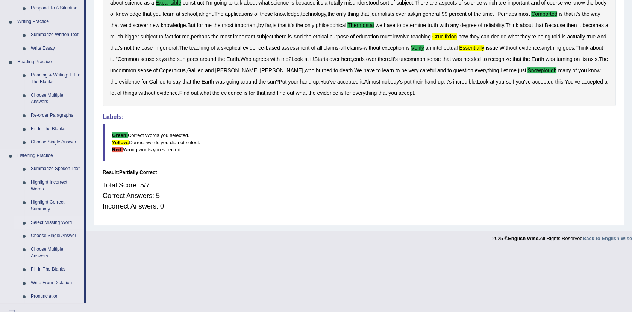 The height and width of the screenshot is (312, 632). I want to click on b: around, so click(208, 59).